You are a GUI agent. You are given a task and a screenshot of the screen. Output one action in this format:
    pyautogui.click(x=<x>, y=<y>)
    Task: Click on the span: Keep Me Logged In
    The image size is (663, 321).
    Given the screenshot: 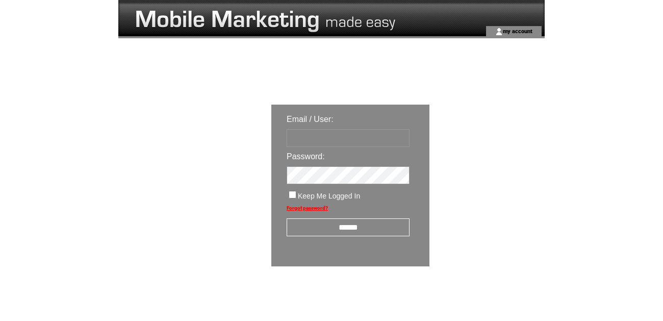 What is the action you would take?
    pyautogui.click(x=329, y=196)
    